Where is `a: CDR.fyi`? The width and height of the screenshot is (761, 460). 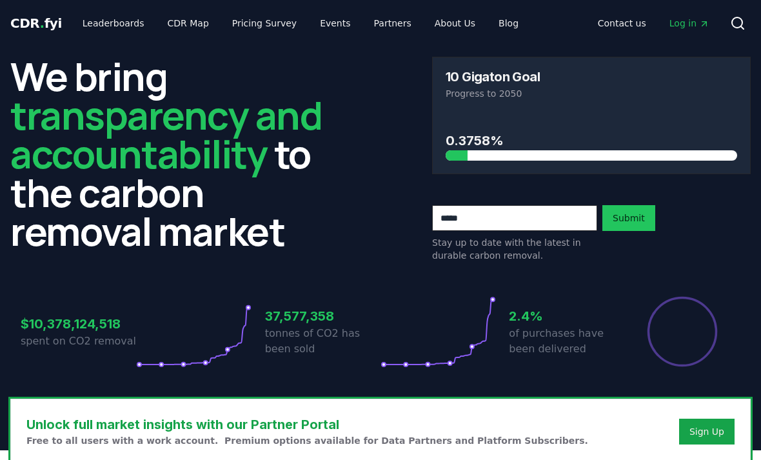
a: CDR.fyi is located at coordinates (36, 23).